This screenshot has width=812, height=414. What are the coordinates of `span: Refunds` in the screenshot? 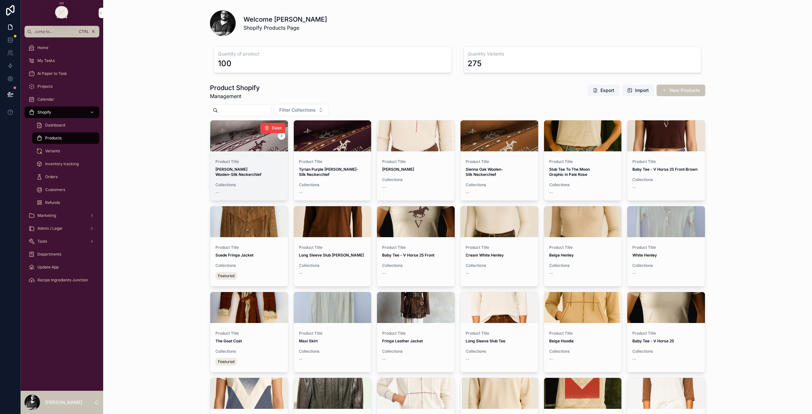 It's located at (53, 203).